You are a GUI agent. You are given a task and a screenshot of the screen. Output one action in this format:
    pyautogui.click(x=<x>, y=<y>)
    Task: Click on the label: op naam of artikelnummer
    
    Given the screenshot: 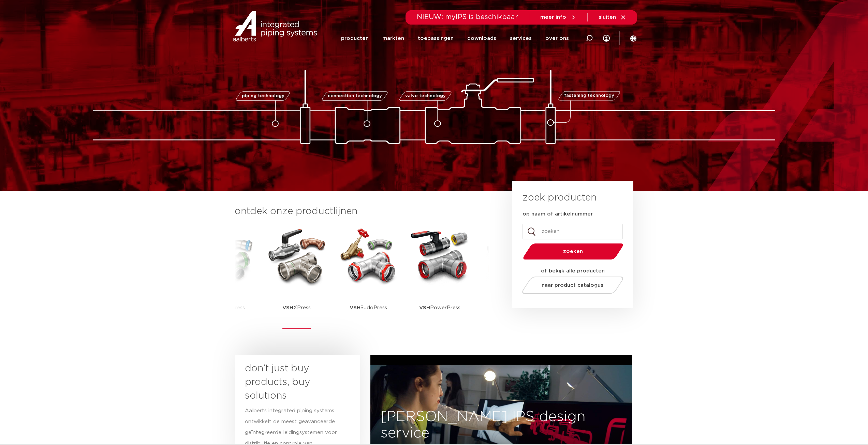 What is the action you would take?
    pyautogui.click(x=558, y=214)
    